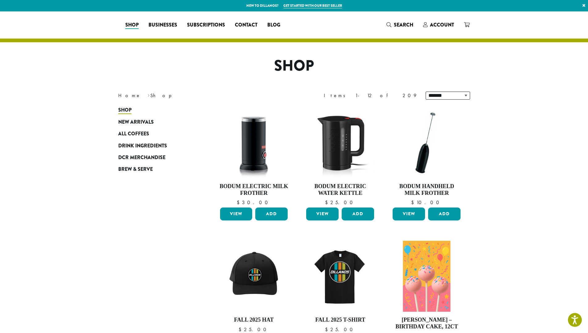 This screenshot has width=588, height=333. I want to click on img: DP3955.01.png, so click(340, 143).